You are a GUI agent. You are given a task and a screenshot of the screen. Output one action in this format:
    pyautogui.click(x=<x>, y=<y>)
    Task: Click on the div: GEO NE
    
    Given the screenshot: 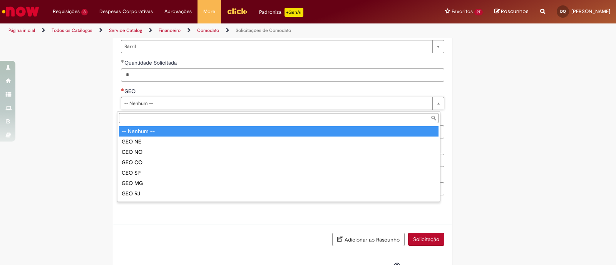 What is the action you would take?
    pyautogui.click(x=279, y=142)
    